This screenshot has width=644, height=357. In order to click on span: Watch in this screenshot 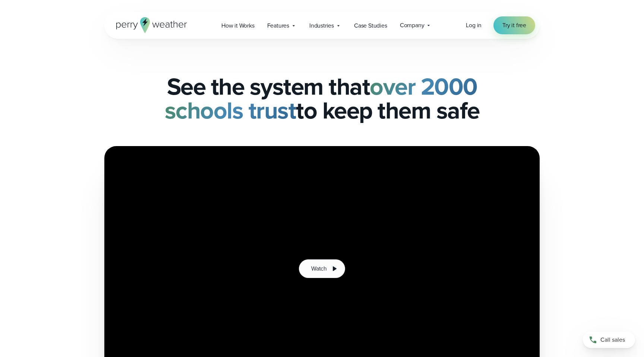, I will do `click(319, 269)`.